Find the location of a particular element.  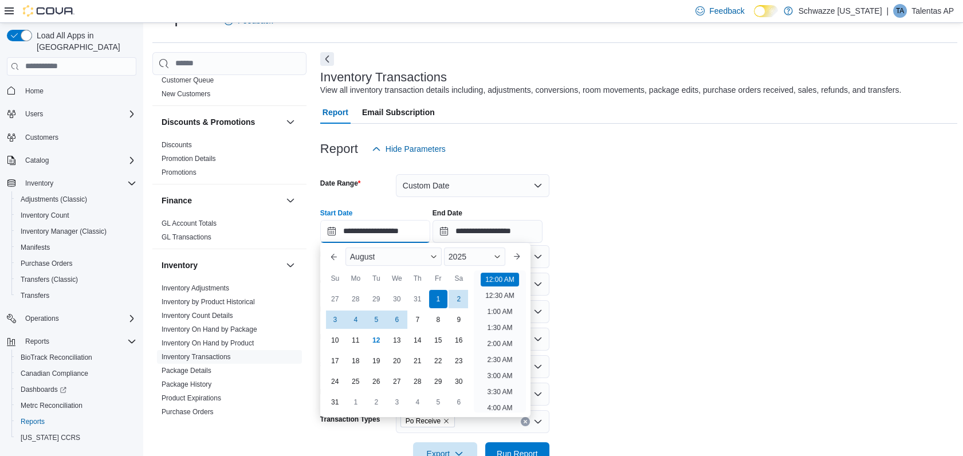

button: Inventory Manager (Classic) is located at coordinates (76, 231).